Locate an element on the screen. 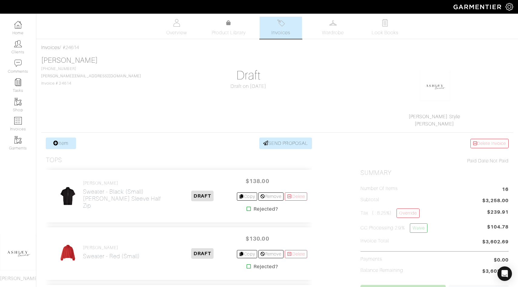  span: 16 is located at coordinates (505, 190).